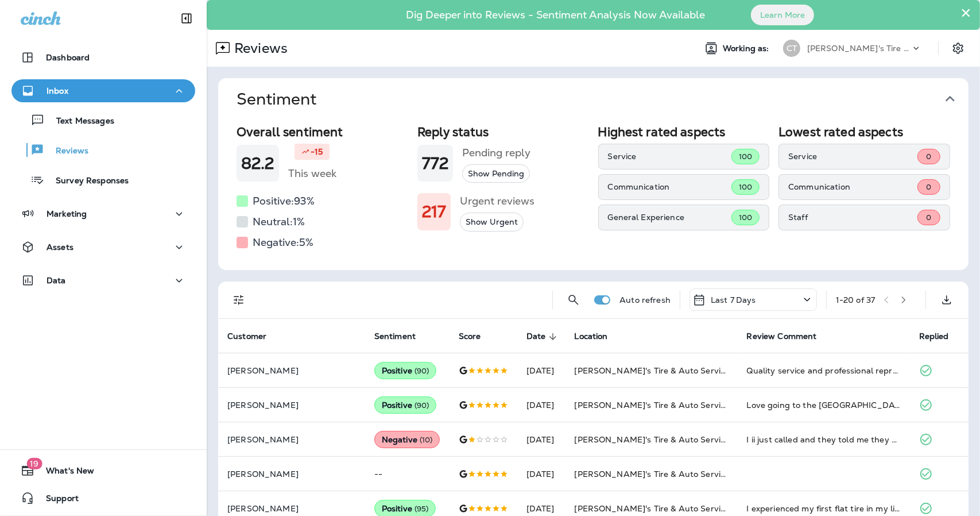 This screenshot has height=516, width=980. Describe the element at coordinates (56, 500) in the screenshot. I see `span: Support` at that location.